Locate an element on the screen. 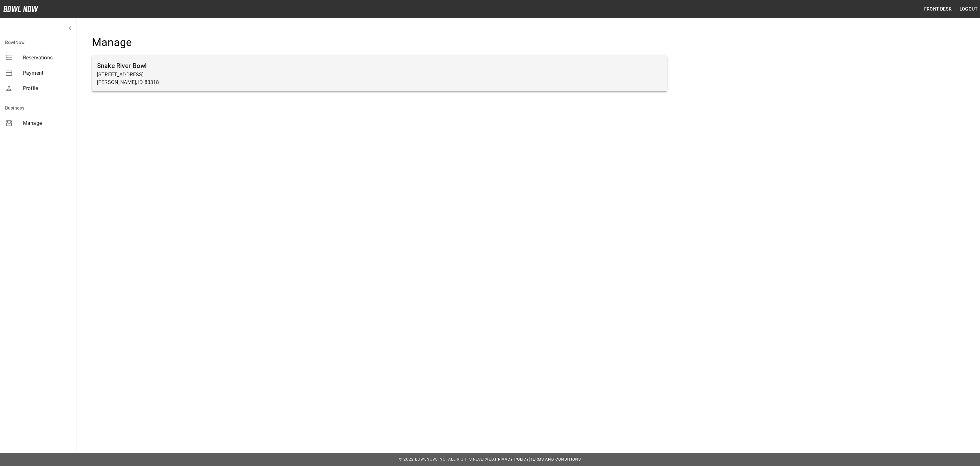 This screenshot has height=466, width=980. button: Logout is located at coordinates (968, 9).